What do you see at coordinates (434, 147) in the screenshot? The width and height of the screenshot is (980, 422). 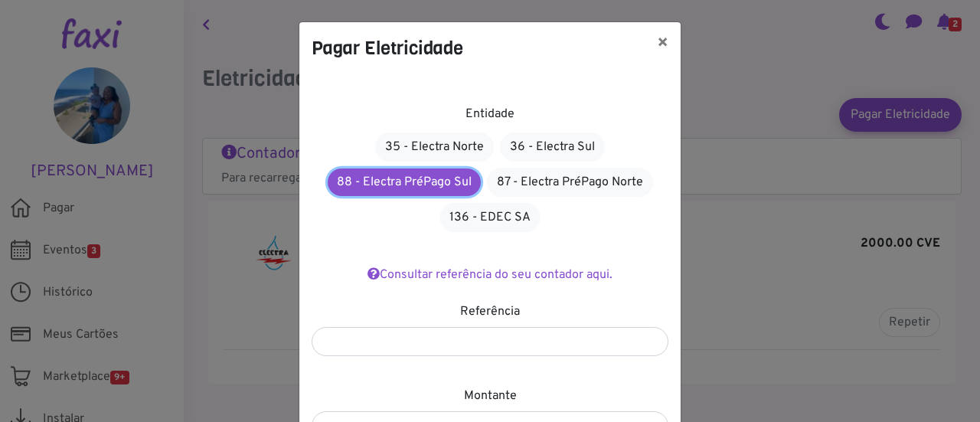 I see `a: 35 - Electra Norte` at bounding box center [434, 147].